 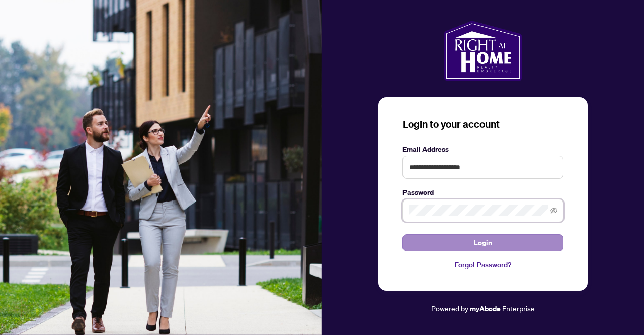 I want to click on span: Powered by, so click(x=449, y=308).